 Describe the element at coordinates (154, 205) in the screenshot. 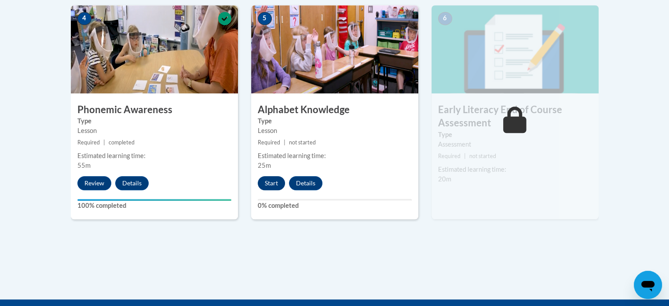

I see `label: 100% completed` at that location.